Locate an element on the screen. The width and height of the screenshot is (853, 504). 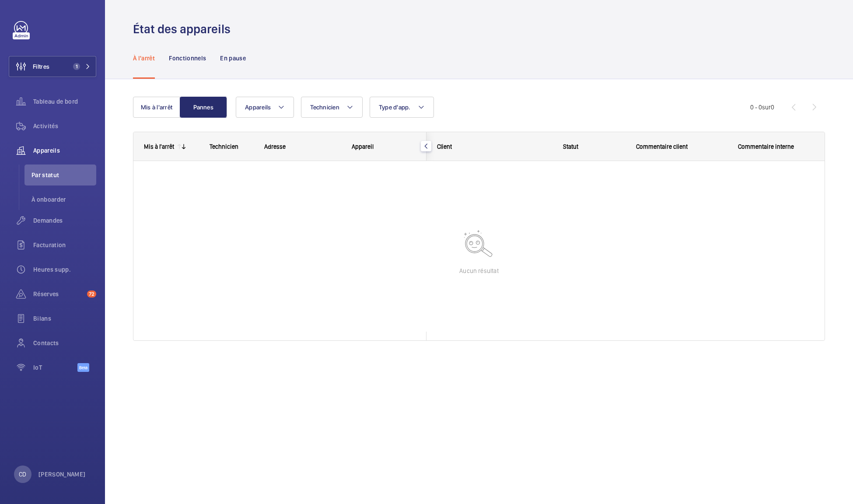
span: Heures supp. is located at coordinates (65, 269).